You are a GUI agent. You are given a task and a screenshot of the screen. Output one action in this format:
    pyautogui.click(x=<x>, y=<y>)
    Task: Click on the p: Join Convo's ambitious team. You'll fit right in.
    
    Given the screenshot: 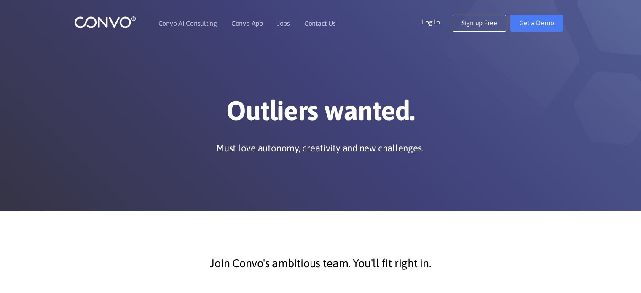 What is the action you would take?
    pyautogui.click(x=321, y=263)
    